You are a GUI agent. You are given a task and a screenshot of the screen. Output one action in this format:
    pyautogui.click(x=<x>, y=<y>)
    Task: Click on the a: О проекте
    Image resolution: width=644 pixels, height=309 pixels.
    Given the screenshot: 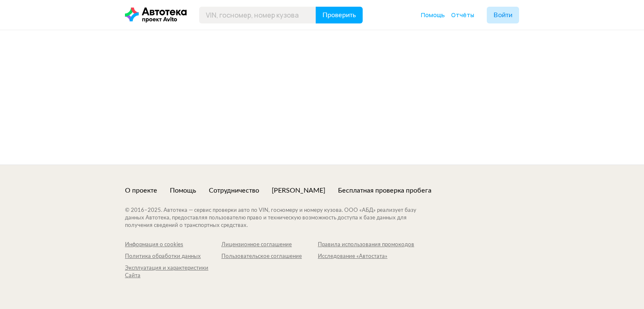 What is the action you would take?
    pyautogui.click(x=141, y=191)
    